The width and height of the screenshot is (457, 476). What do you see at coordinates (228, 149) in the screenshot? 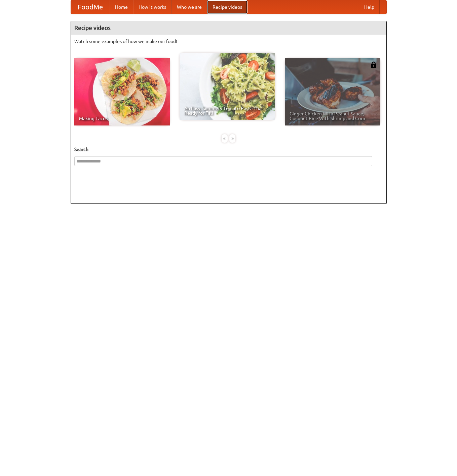
I see `h5: Search` at bounding box center [228, 149].